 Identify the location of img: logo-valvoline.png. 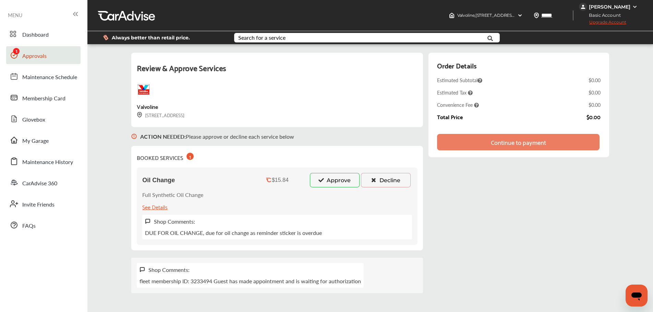
(144, 89).